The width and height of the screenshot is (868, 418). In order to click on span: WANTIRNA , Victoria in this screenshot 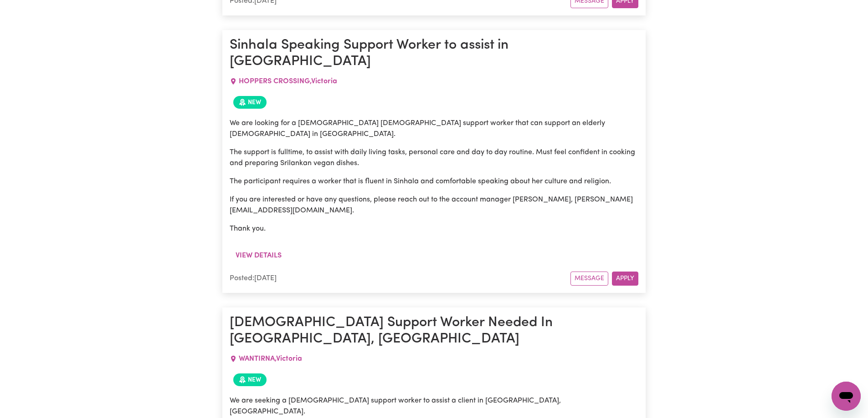, I will do `click(270, 359)`.